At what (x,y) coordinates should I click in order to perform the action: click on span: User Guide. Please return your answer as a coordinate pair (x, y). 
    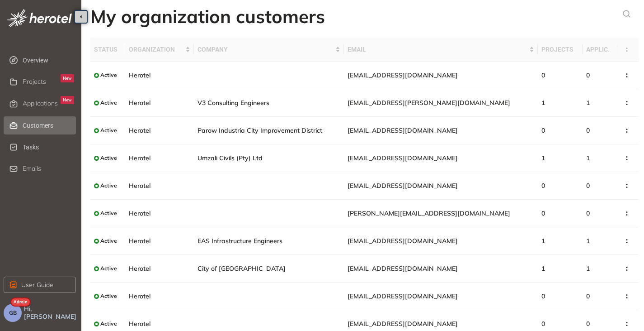
    Looking at the image, I should click on (37, 285).